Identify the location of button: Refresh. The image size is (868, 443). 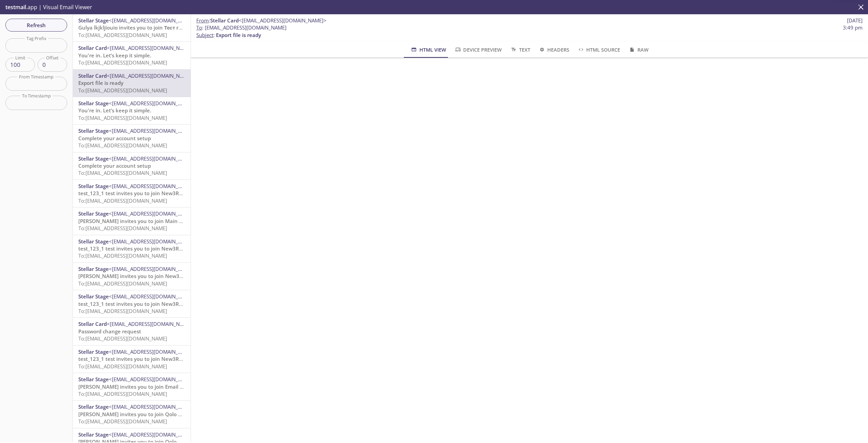
(36, 25).